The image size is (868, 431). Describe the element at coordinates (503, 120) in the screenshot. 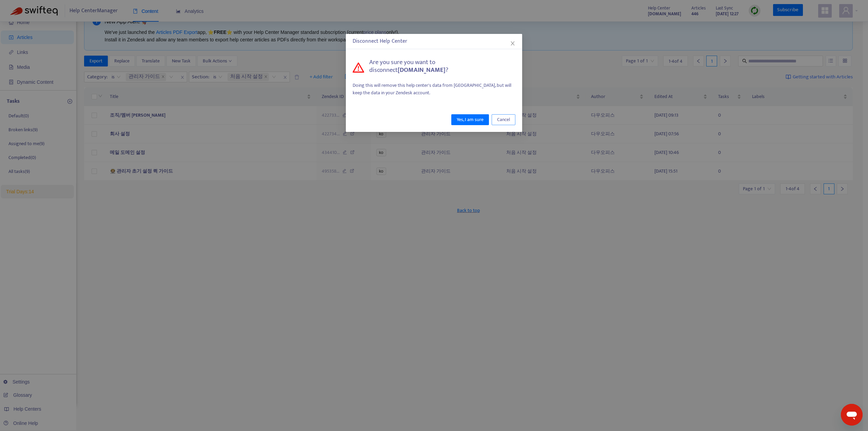

I see `span: Cancel` at that location.